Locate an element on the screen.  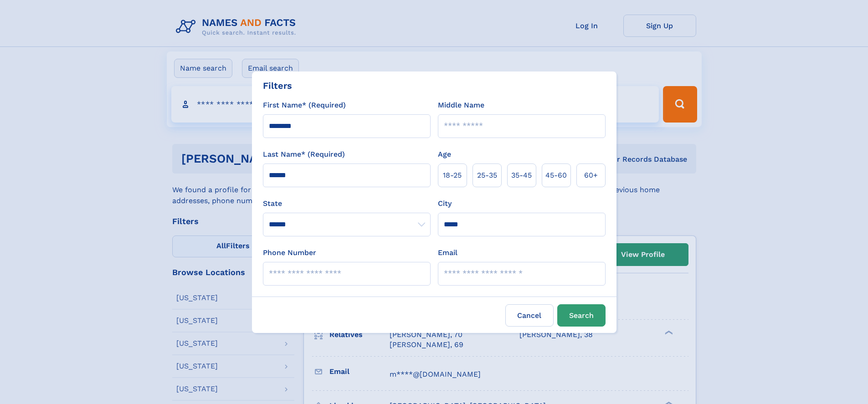
label: Age is located at coordinates (444, 154).